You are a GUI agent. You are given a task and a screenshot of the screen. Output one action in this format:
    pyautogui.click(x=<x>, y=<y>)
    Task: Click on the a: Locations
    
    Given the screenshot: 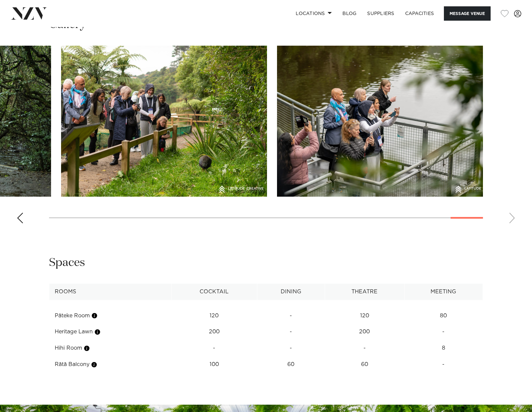 What is the action you would take?
    pyautogui.click(x=313, y=14)
    